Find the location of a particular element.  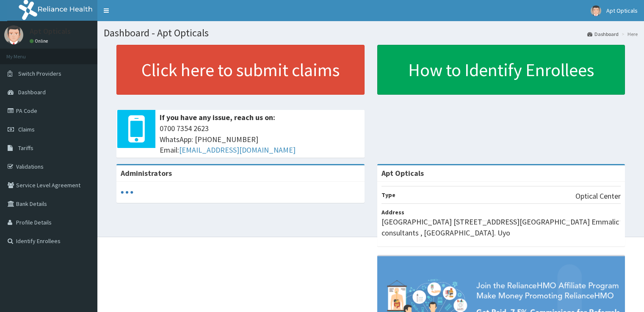

b: If you have any issue, reach us on: is located at coordinates (217, 117).